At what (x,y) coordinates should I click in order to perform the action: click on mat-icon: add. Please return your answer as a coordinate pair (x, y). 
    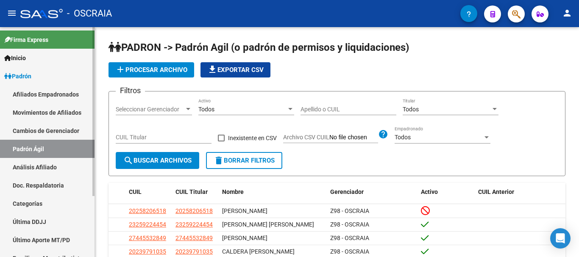
    Looking at the image, I should click on (120, 70).